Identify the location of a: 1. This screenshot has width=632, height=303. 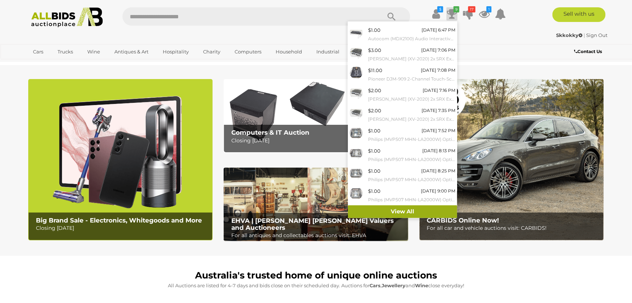
(484, 14).